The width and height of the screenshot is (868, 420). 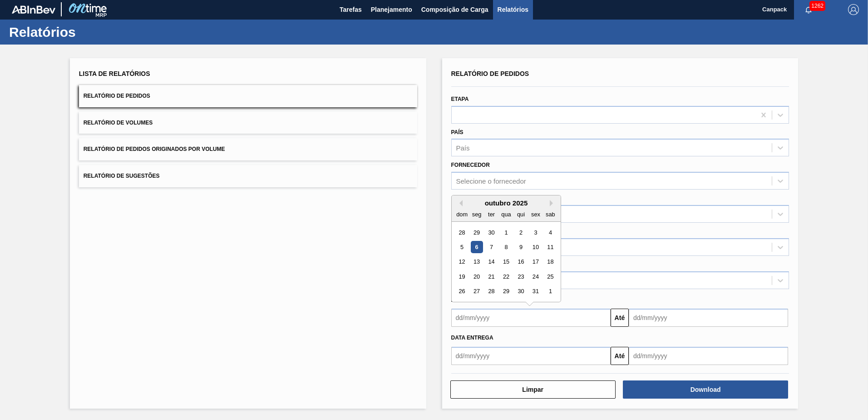 I want to click on div: sab, so click(x=550, y=214).